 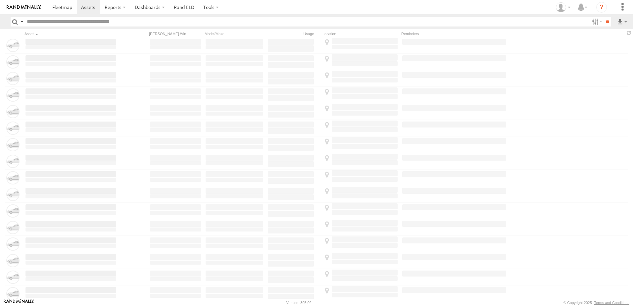 What do you see at coordinates (629, 33) in the screenshot?
I see `span: Refresh` at bounding box center [629, 33].